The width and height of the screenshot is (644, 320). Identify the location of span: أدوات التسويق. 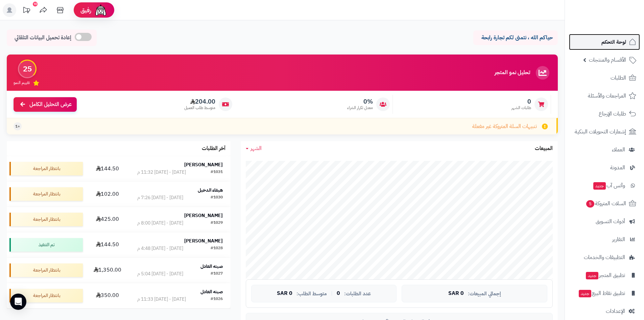
(610, 221).